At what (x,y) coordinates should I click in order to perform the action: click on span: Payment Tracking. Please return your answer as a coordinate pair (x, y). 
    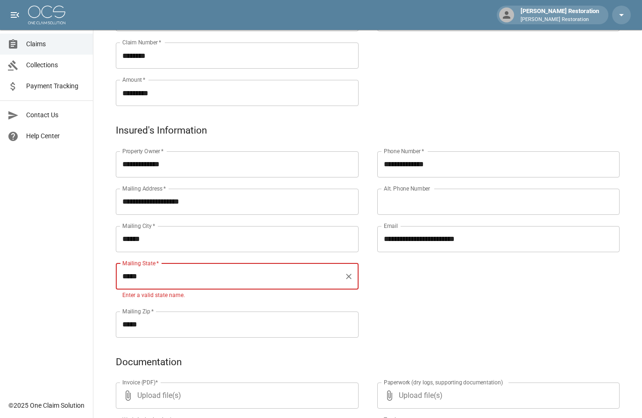
    Looking at the image, I should click on (56, 86).